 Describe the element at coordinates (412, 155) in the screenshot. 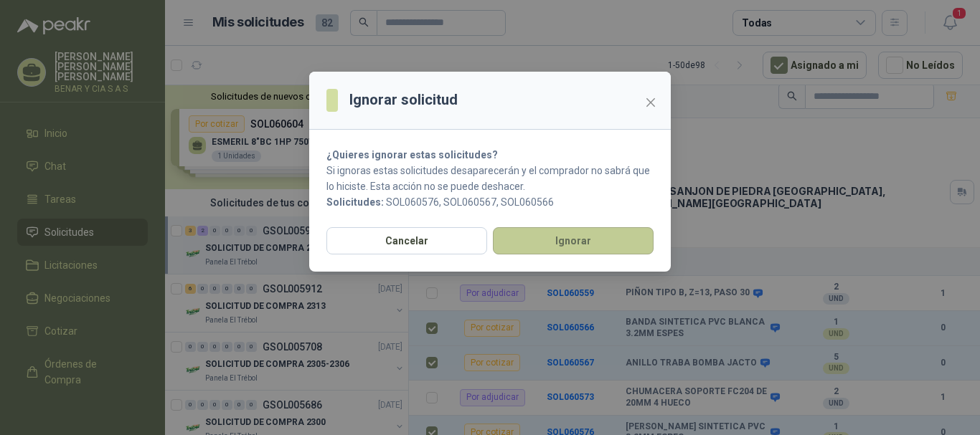

I see `strong: ¿Quieres ignorar estas solicitudes?` at that location.